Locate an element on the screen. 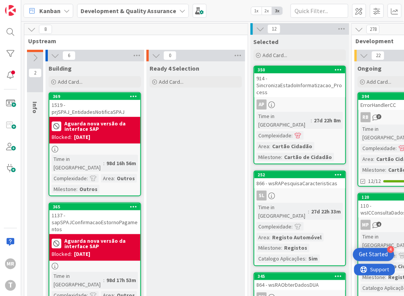 This screenshot has height=296, width=404. span: 278 is located at coordinates (373, 29).